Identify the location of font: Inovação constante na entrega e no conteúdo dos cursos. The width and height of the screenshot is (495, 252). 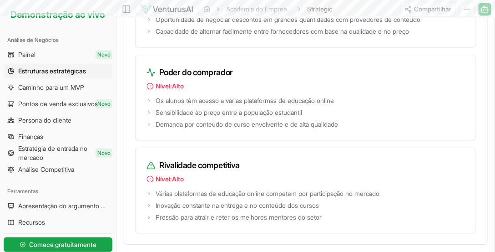
(237, 205).